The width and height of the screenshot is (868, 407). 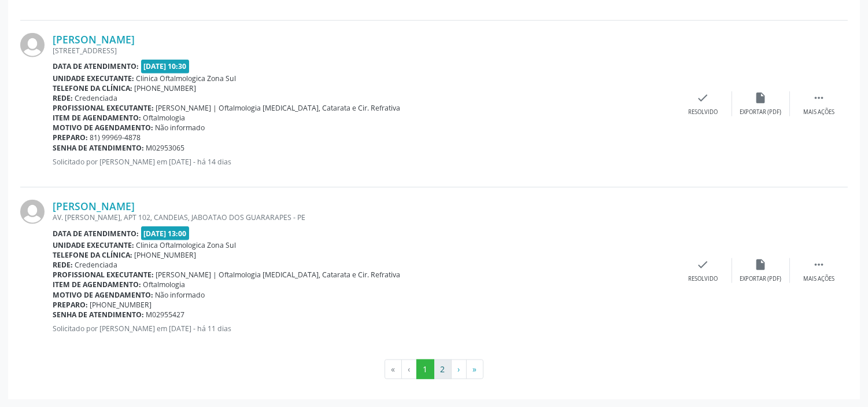 I want to click on button: Go to last page, so click(x=475, y=369).